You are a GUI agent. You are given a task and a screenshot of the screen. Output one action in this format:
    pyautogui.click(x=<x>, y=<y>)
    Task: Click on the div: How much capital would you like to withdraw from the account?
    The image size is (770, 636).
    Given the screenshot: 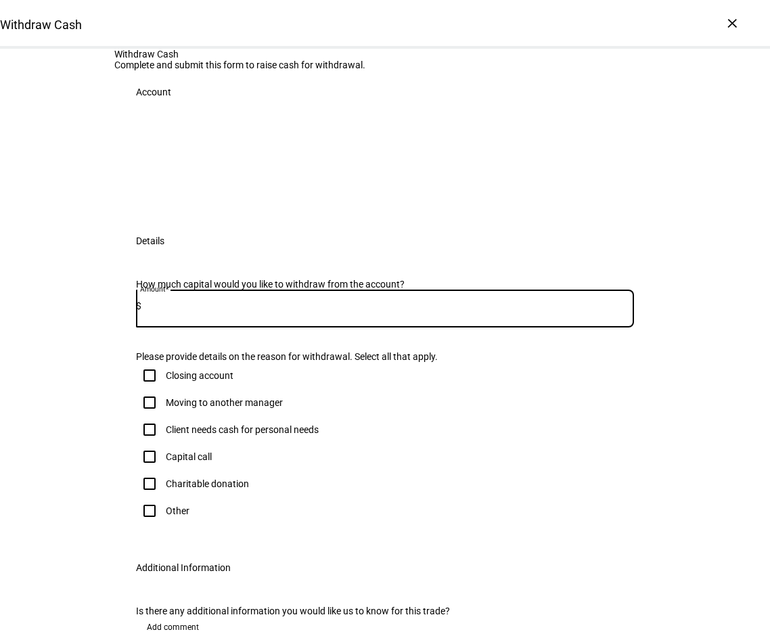 What is the action you would take?
    pyautogui.click(x=385, y=284)
    